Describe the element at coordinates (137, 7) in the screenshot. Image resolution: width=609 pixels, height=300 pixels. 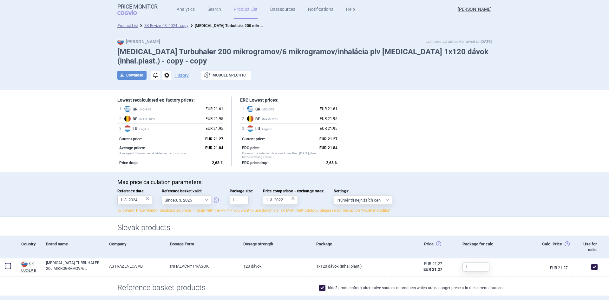
I see `strong: Price Monitor` at that location.